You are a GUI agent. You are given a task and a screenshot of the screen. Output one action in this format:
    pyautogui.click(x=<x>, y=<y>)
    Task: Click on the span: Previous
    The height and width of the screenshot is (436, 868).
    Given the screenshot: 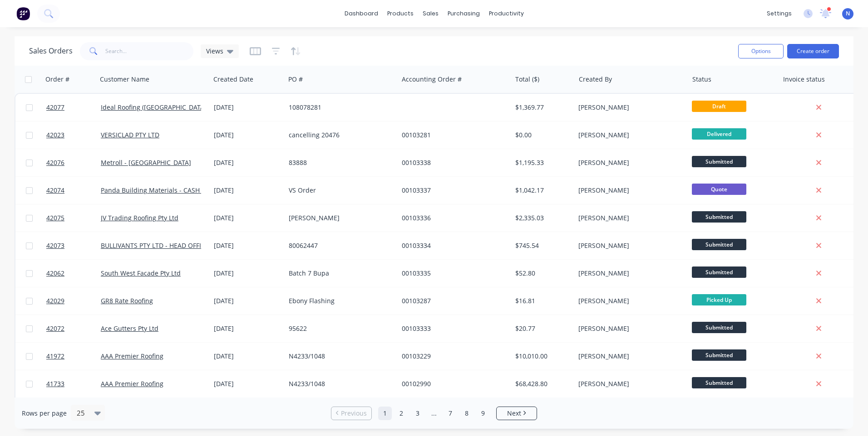 What is the action you would take?
    pyautogui.click(x=354, y=414)
    